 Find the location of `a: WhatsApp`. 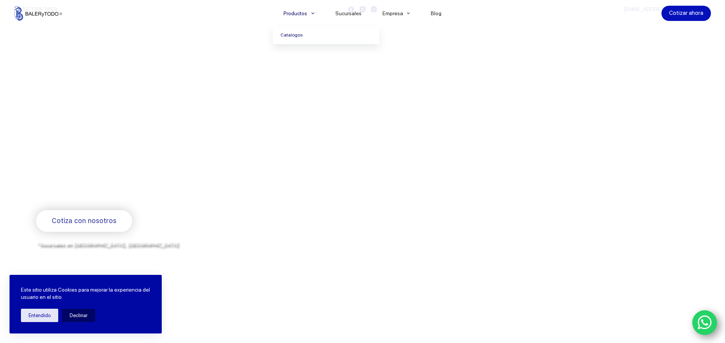

a: WhatsApp is located at coordinates (704, 323).